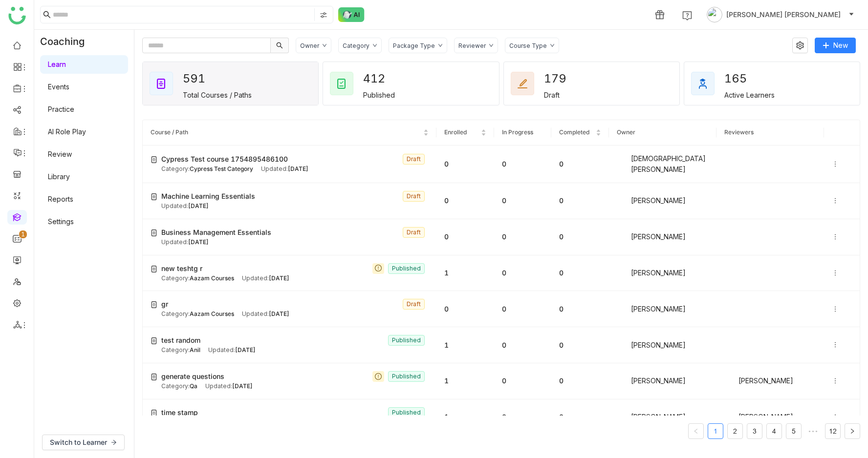 The height and width of the screenshot is (458, 868). What do you see at coordinates (715, 431) in the screenshot?
I see `a: 1` at bounding box center [715, 431].